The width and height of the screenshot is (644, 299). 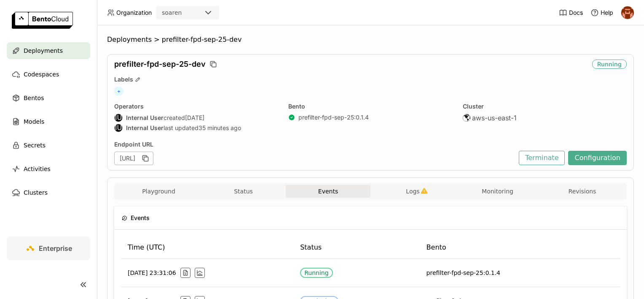 What do you see at coordinates (601, 13) in the screenshot?
I see `div: Help` at bounding box center [601, 13].